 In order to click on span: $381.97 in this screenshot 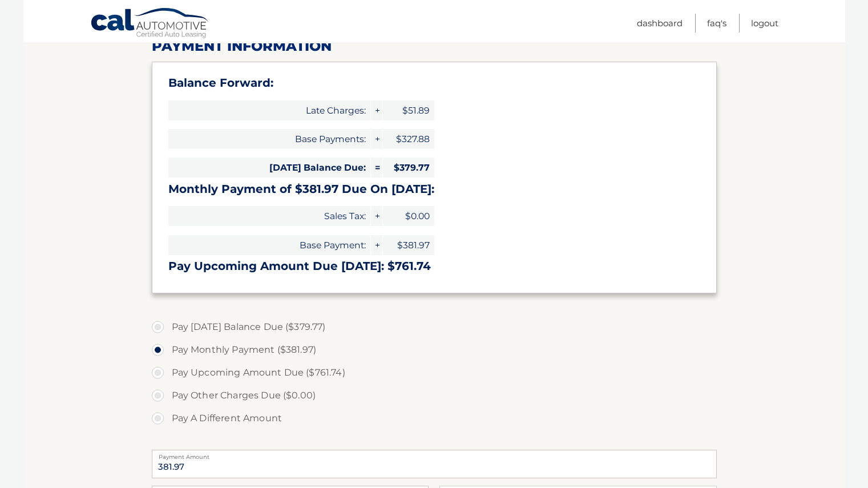, I will do `click(409, 245)`.